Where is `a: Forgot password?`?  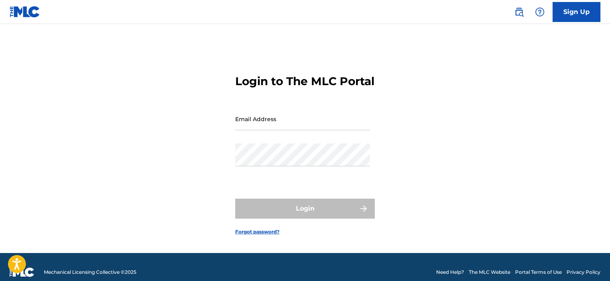 a: Forgot password? is located at coordinates (257, 231).